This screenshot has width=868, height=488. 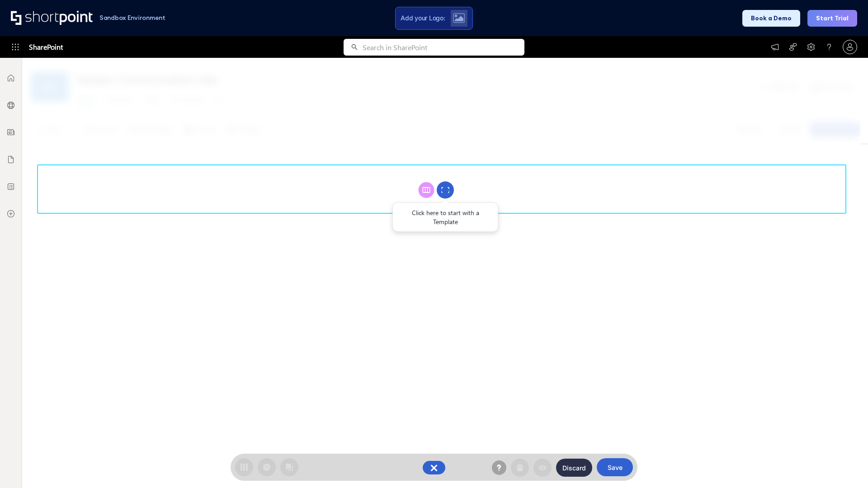 I want to click on button: Save, so click(x=615, y=468).